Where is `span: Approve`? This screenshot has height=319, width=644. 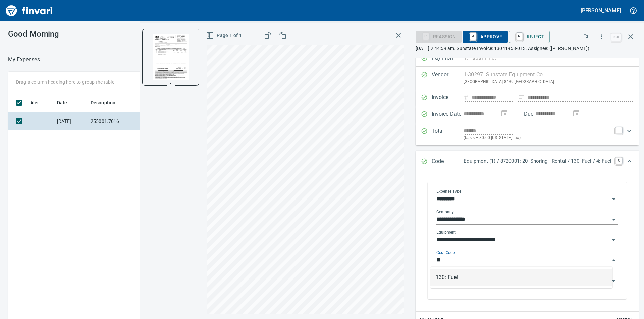 span: Approve is located at coordinates (485, 37).